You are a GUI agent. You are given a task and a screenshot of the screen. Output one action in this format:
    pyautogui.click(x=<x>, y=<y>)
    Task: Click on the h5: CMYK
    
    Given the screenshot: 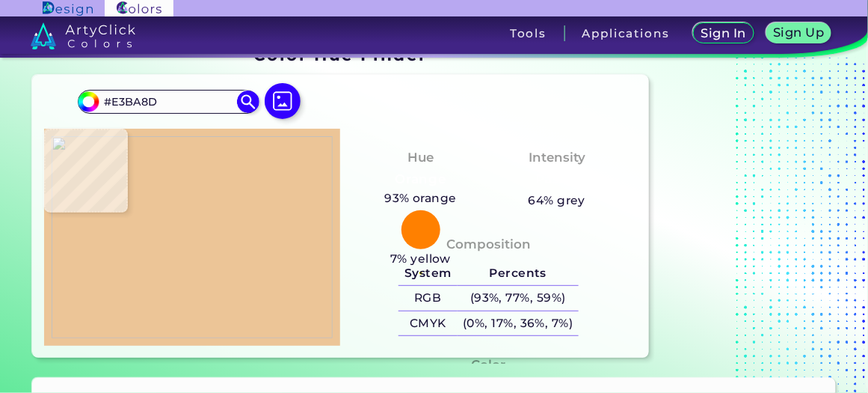 What is the action you would take?
    pyautogui.click(x=427, y=324)
    